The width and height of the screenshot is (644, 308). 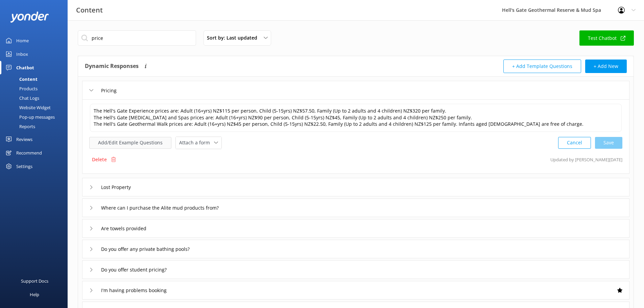 What do you see at coordinates (99, 160) in the screenshot?
I see `p: Delete` at bounding box center [99, 160].